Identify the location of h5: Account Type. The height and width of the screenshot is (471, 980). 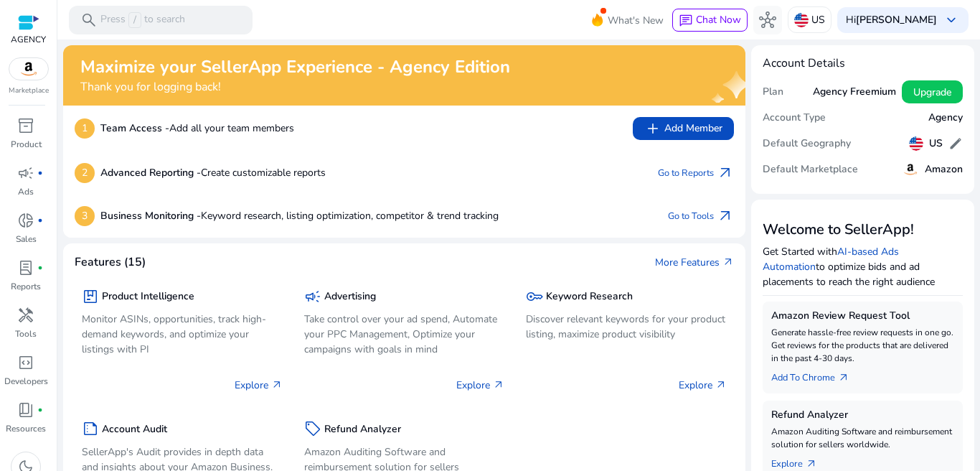
(794, 118).